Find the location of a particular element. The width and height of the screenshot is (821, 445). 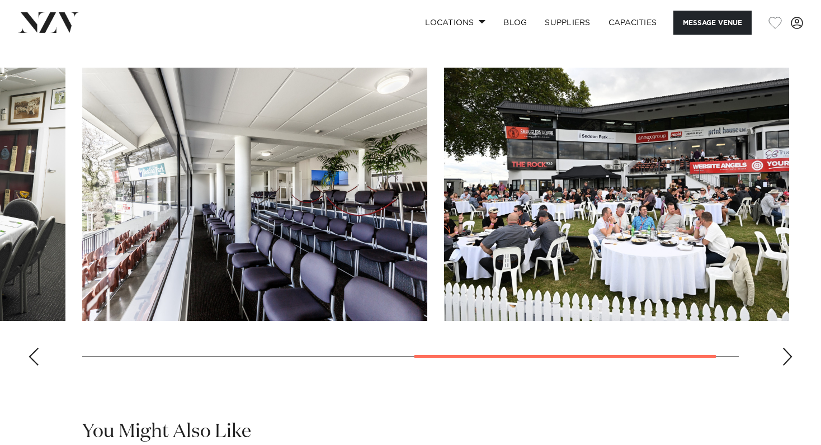

button: Message Venue is located at coordinates (713, 22).